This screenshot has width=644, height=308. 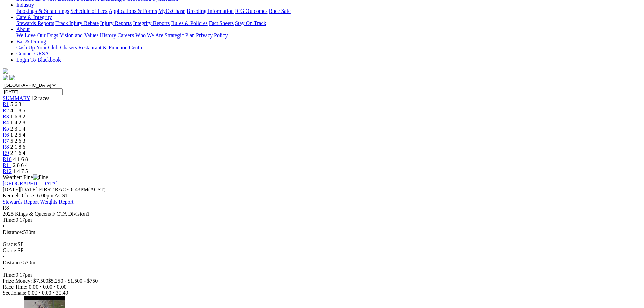 I want to click on input: Select date, so click(x=33, y=92).